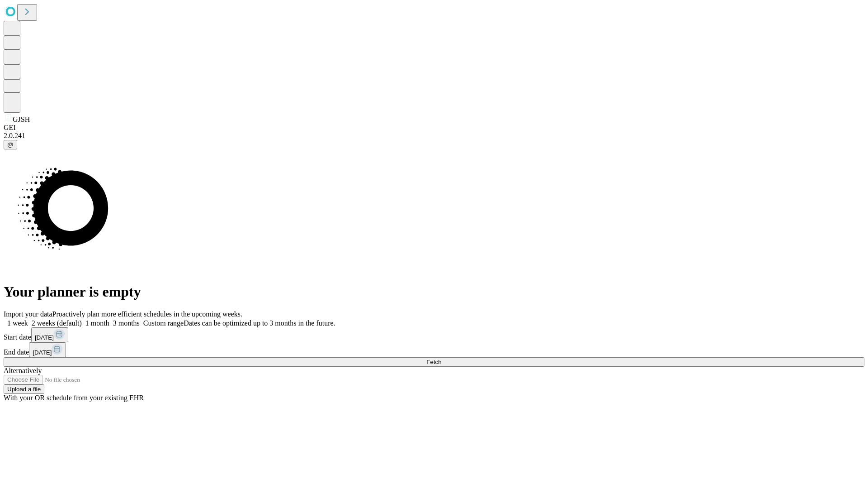 The image size is (868, 489). What do you see at coordinates (22, 370) in the screenshot?
I see `span: Alternatively` at bounding box center [22, 370].